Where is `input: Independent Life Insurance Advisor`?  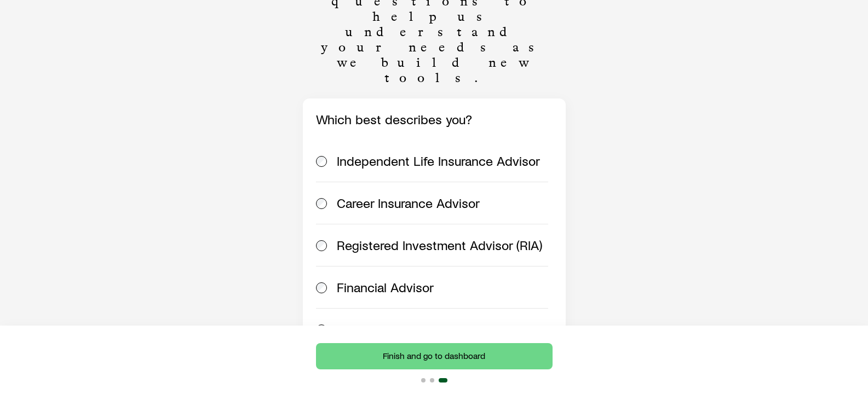 input: Independent Life Insurance Advisor is located at coordinates (321, 161).